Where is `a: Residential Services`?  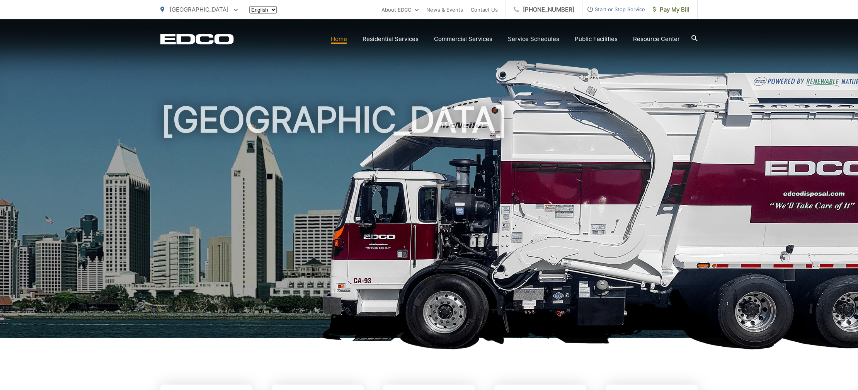
a: Residential Services is located at coordinates (390, 39).